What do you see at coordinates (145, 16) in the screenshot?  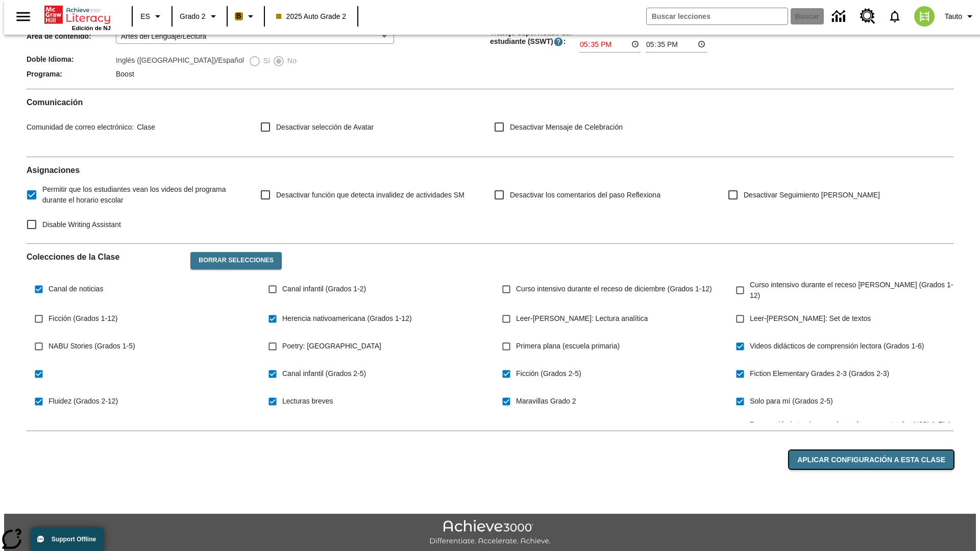 I see `span: ES` at bounding box center [145, 16].